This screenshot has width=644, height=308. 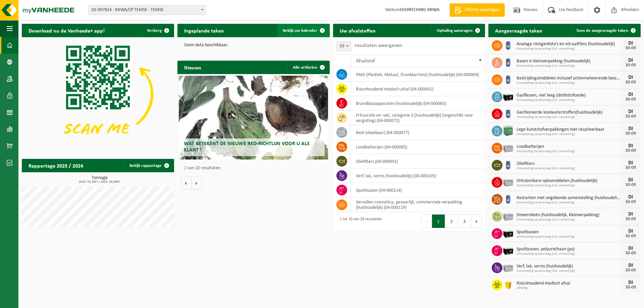 What do you see at coordinates (568, 147) in the screenshot?
I see `span: Loodbatterijen` at bounding box center [568, 147].